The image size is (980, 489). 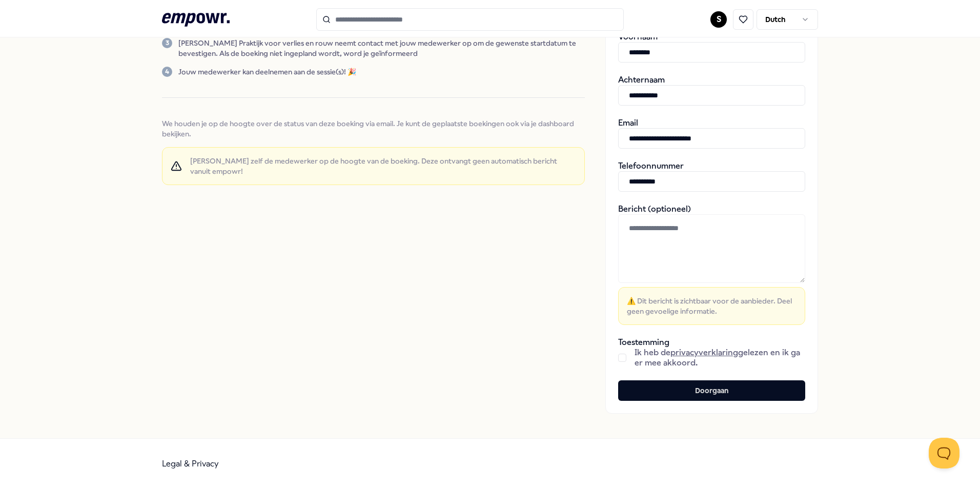 I want to click on div: Bericht (optioneel), so click(x=711, y=265).